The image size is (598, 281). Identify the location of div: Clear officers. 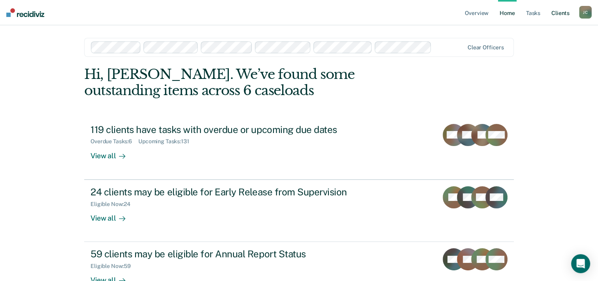
(486, 47).